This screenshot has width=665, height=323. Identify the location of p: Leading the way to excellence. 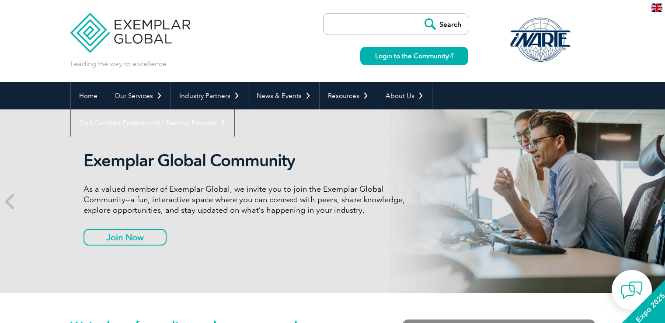
(118, 64).